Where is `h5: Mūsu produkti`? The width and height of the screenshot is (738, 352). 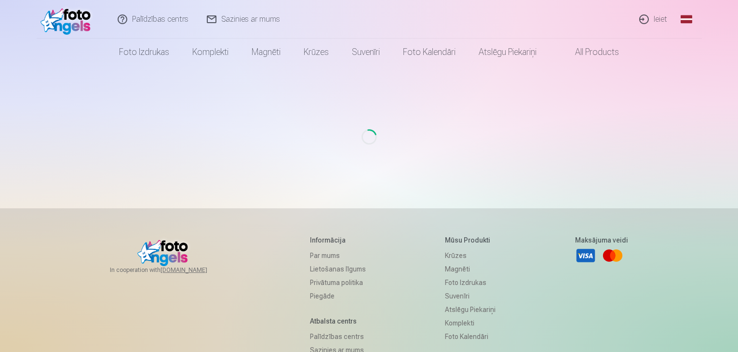
h5: Mūsu produkti is located at coordinates (470, 240).